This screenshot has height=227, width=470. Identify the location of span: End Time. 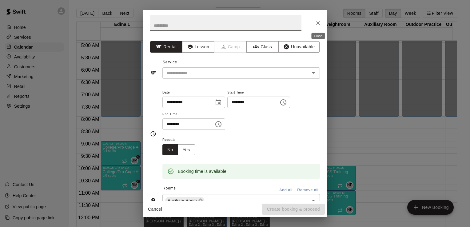
(194, 114).